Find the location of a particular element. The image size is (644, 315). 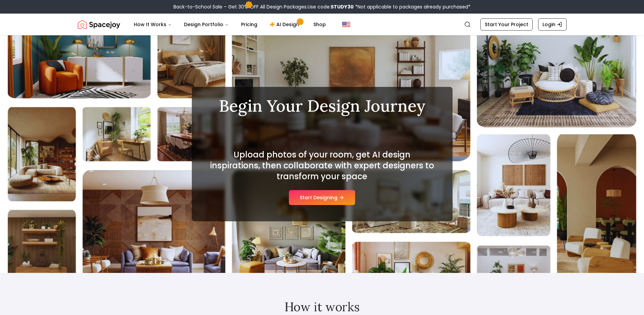

a: AI Design is located at coordinates (285, 25).